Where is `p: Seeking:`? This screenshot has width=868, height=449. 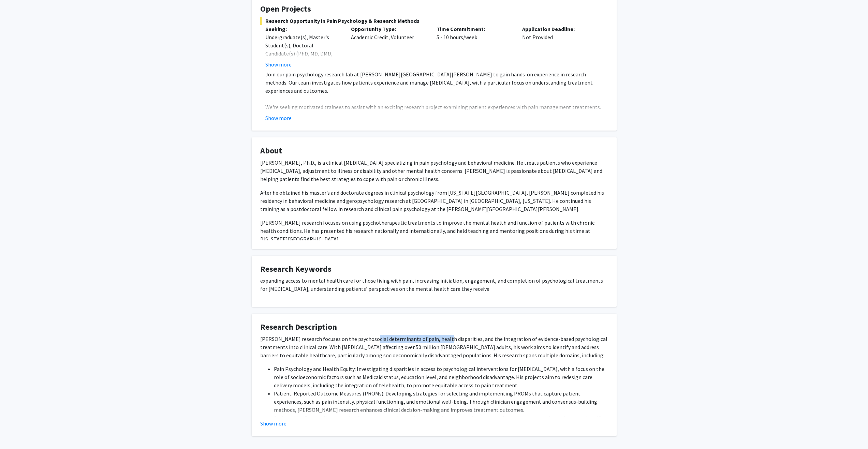
p: Seeking: is located at coordinates (303, 29).